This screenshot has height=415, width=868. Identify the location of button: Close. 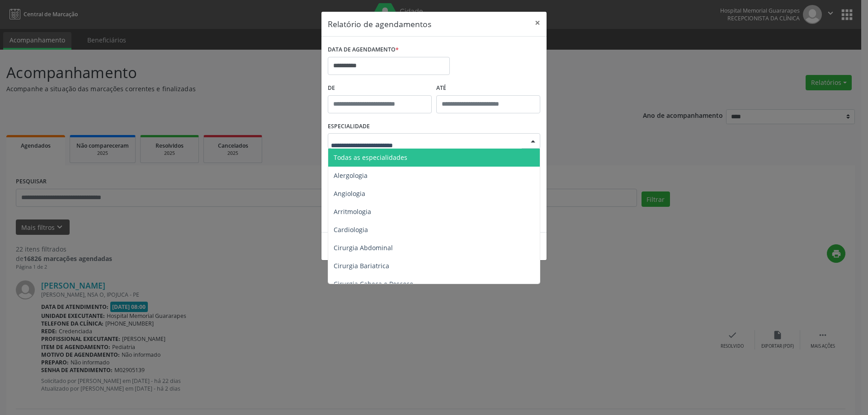
(538, 23).